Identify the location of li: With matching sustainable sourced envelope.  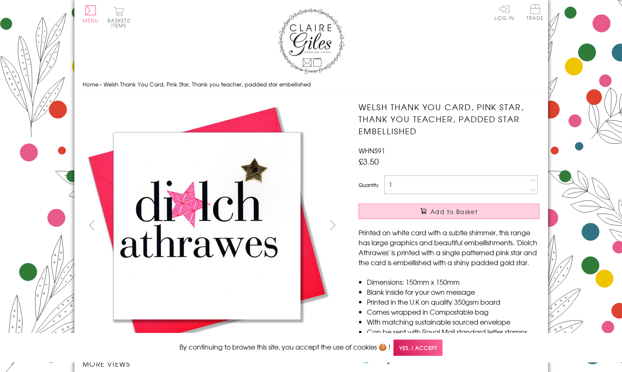
(453, 322).